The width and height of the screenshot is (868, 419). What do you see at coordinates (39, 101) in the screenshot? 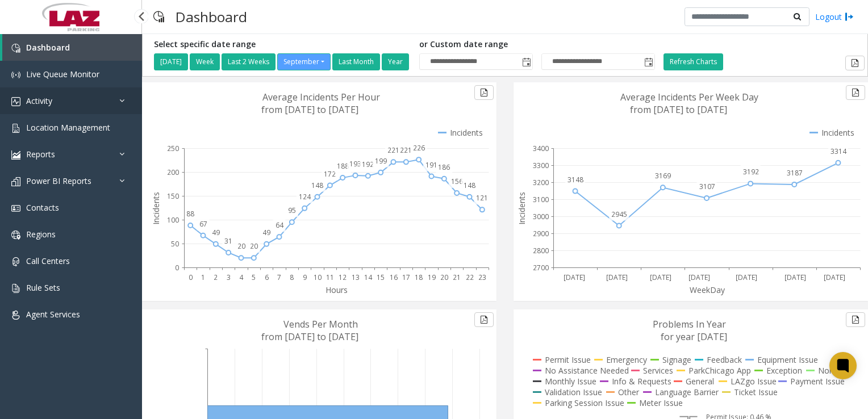
I see `span: Activity` at bounding box center [39, 101].